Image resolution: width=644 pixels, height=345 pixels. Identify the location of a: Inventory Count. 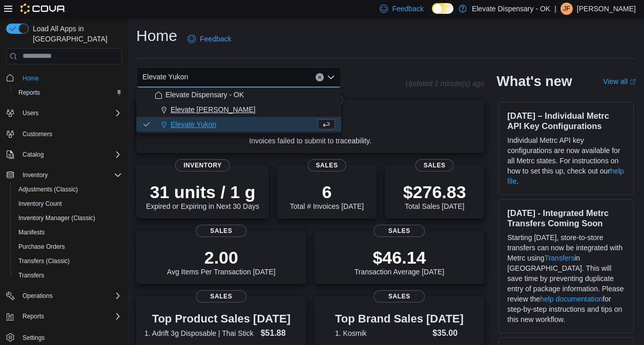
(40, 204).